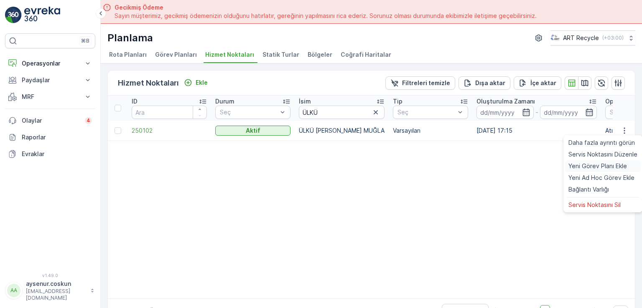 This screenshot has width=642, height=308. Describe the element at coordinates (253, 131) in the screenshot. I see `button: Aktif` at that location.